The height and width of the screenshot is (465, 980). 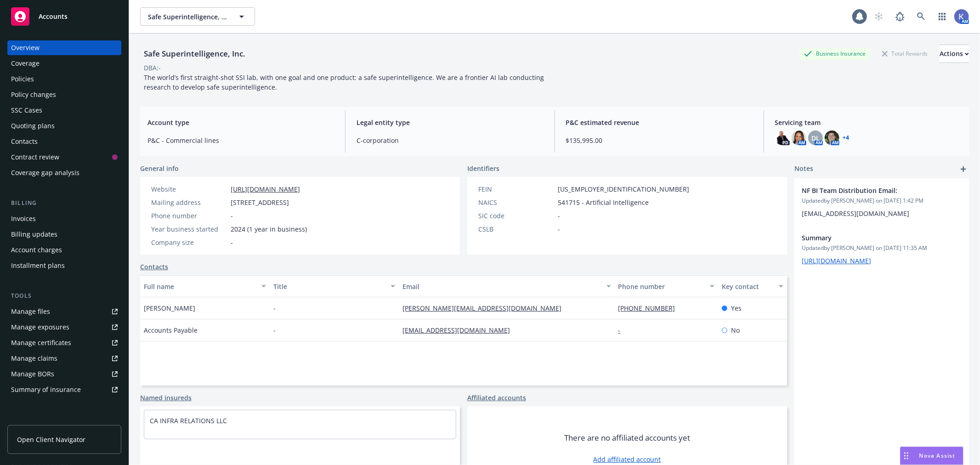 What do you see at coordinates (25, 141) in the screenshot?
I see `div: Contacts` at bounding box center [25, 141].